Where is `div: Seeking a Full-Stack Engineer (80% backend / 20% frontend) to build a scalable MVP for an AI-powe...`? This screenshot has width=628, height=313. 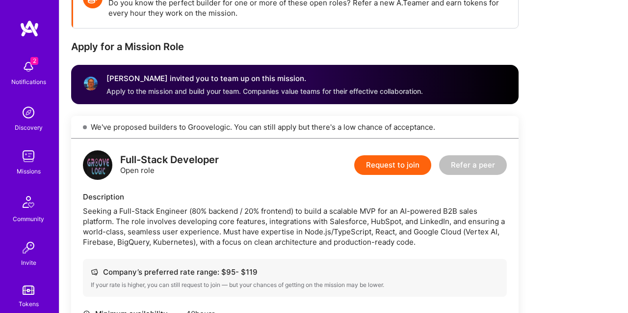
div: Seeking a Full-Stack Engineer (80% backend / 20% frontend) to build a scalable MVP for an AI-powe... is located at coordinates (295, 226).